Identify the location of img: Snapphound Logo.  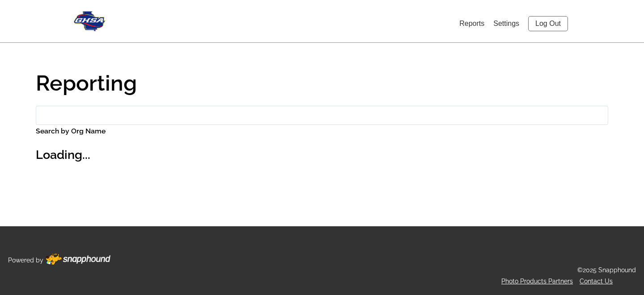
(90, 21).